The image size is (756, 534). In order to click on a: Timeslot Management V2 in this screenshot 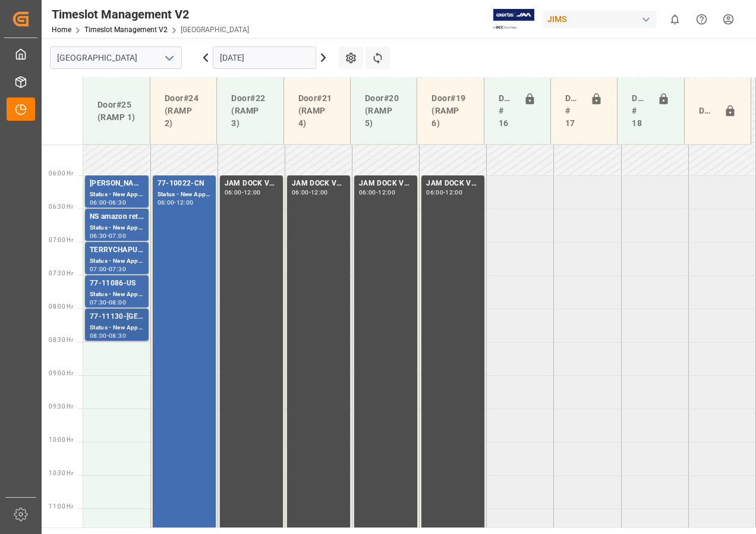, I will do `click(126, 30)`.